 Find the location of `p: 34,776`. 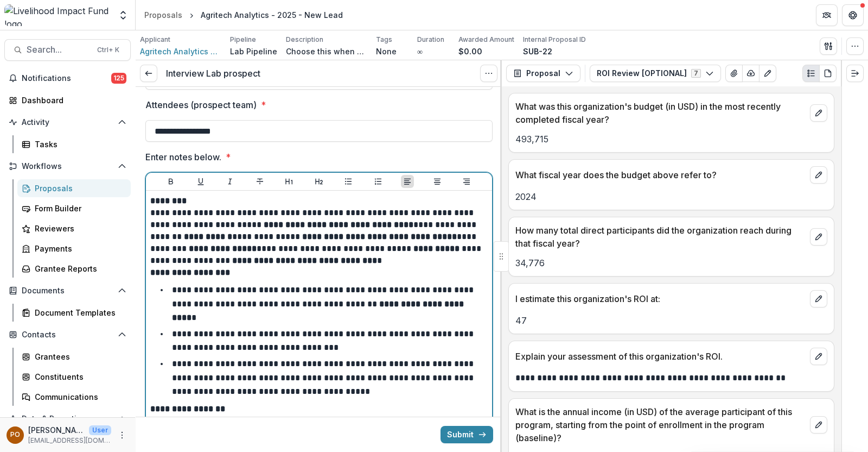

p: 34,776 is located at coordinates (670, 263).